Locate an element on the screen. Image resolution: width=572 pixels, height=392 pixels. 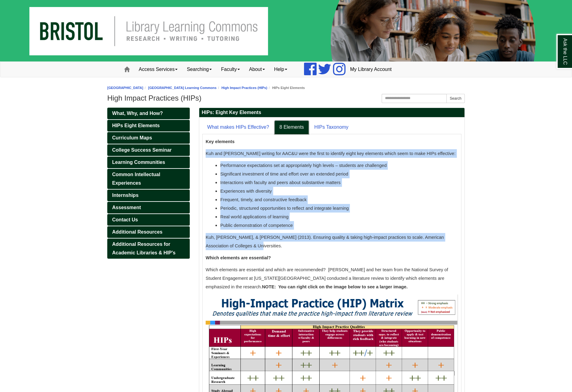
span: Frequent, timely, and constructive feedback is located at coordinates (263, 199).